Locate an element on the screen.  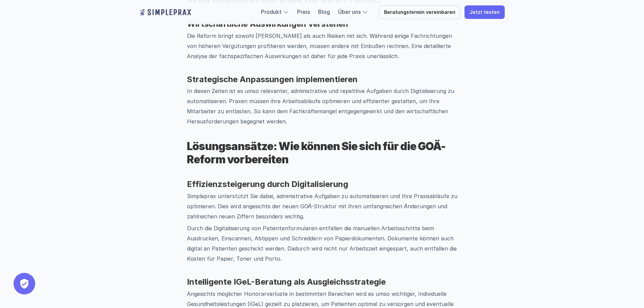
strong: Intelligente IGeL-Beratung als Ausgleichsstrategie is located at coordinates (286, 281).